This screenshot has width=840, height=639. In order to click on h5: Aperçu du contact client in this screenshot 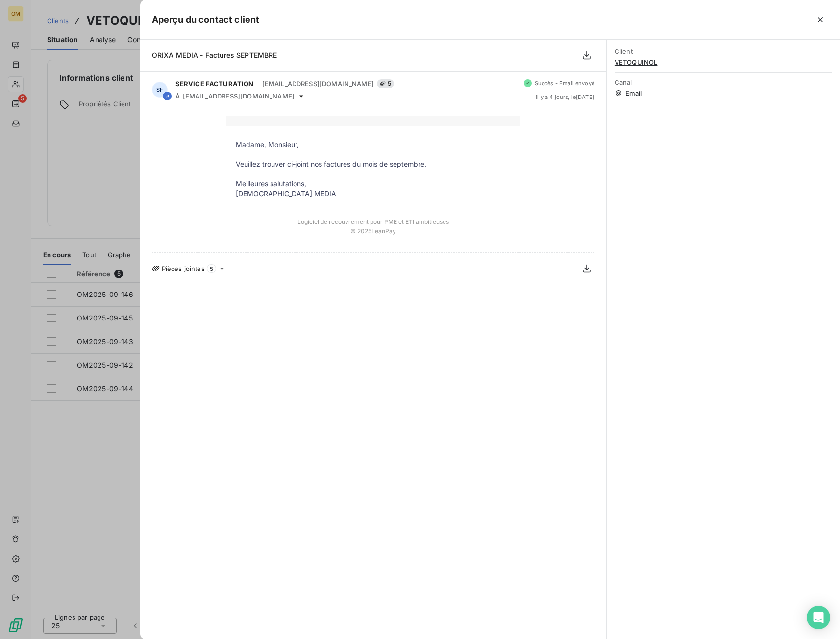, I will do `click(205, 20)`.